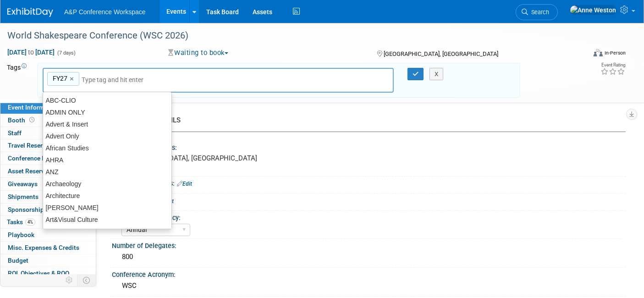 The height and width of the screenshot is (298, 644). Describe the element at coordinates (34, 159) in the screenshot. I see `span: Conference Report` at that location.